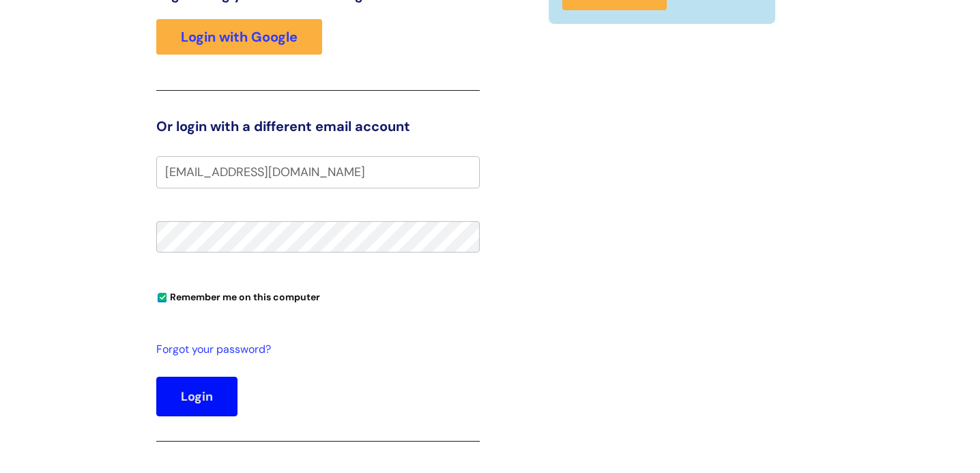 This screenshot has height=473, width=980. I want to click on div: You can uncheck this option if you're logging in from a shared device, so click(318, 297).